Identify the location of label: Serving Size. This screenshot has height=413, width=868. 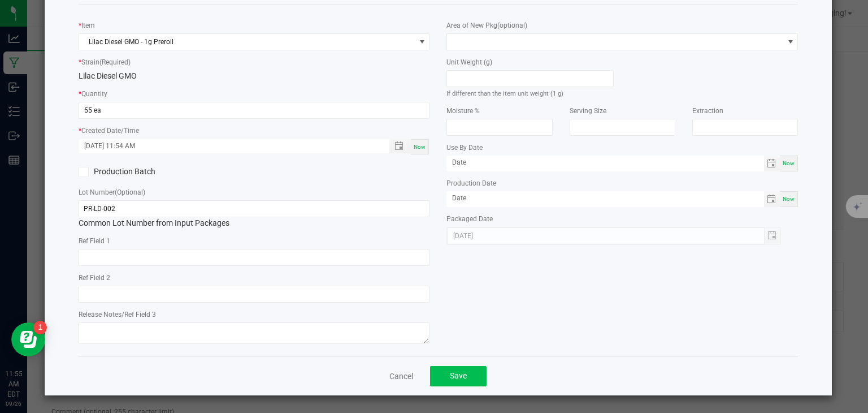
(588, 111).